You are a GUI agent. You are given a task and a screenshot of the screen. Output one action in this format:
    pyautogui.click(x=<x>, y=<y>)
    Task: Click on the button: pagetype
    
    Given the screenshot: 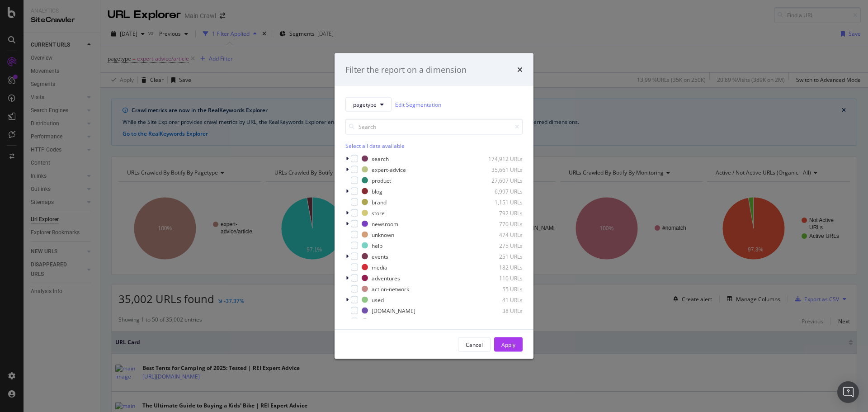 What is the action you would take?
    pyautogui.click(x=369, y=104)
    